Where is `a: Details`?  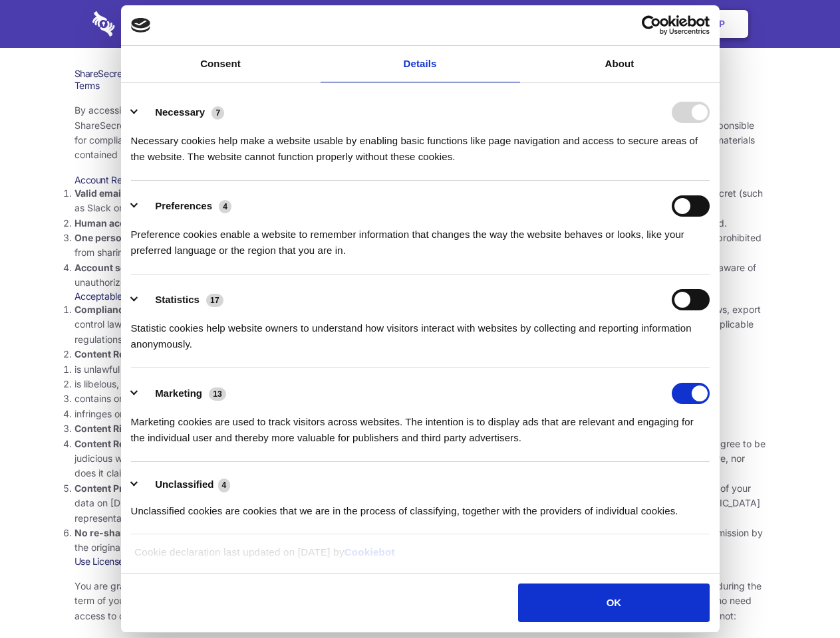 a: Details is located at coordinates (421, 64).